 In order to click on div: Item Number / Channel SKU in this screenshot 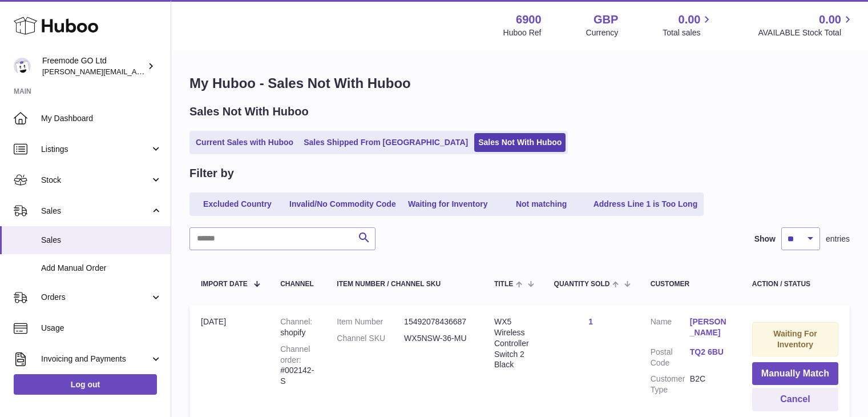, I will do `click(404, 284)`.